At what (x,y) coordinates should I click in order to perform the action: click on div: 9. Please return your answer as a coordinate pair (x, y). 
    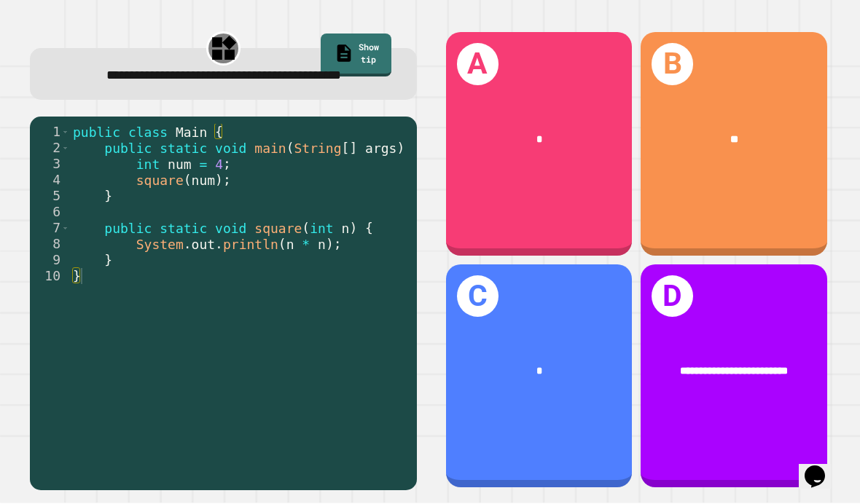
    Looking at the image, I should click on (49, 261).